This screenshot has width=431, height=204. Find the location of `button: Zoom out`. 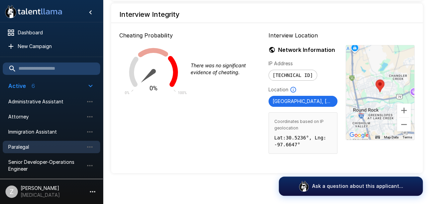

button: Zoom out is located at coordinates (404, 124).